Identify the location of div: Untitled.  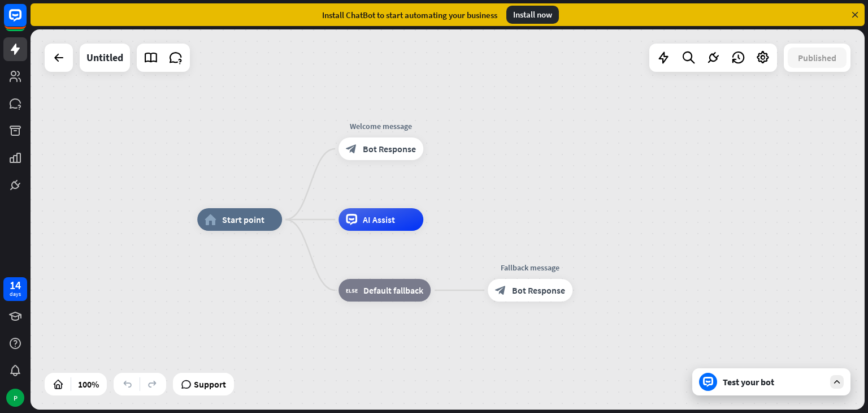
(105, 58).